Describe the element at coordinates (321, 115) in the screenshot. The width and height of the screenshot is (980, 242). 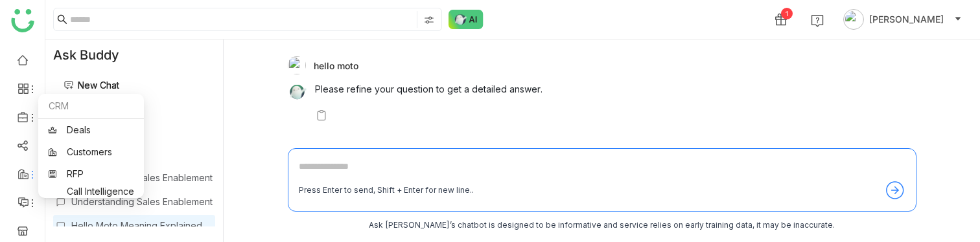
I see `img: copy-askbuddy.svg` at that location.